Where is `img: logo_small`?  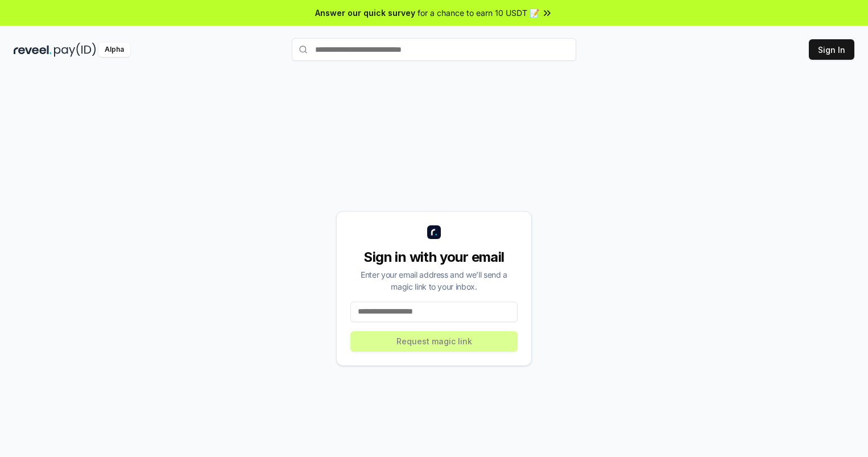
img: logo_small is located at coordinates (434, 232).